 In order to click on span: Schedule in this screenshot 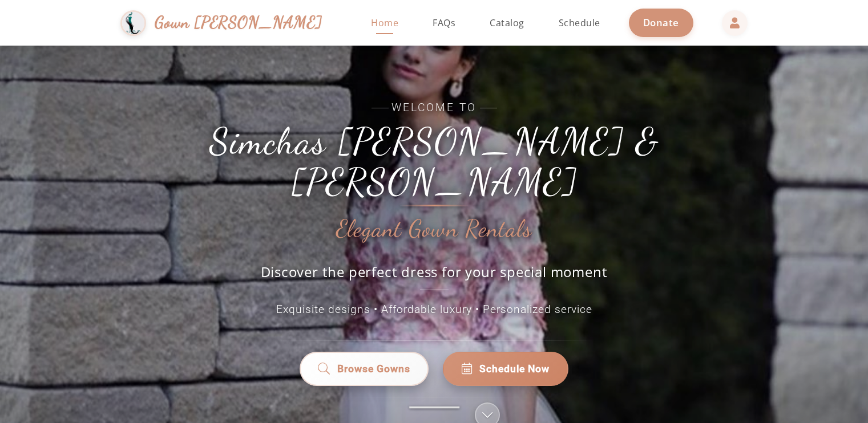, I will do `click(579, 23)`.